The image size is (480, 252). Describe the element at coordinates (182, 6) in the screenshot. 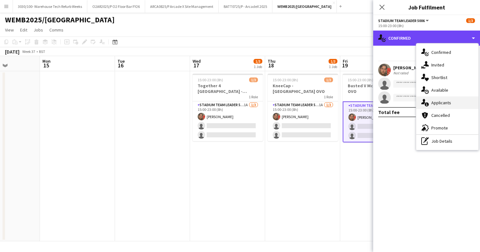

I see `button: ARCA0825/P Arcade X Site Management` at that location.